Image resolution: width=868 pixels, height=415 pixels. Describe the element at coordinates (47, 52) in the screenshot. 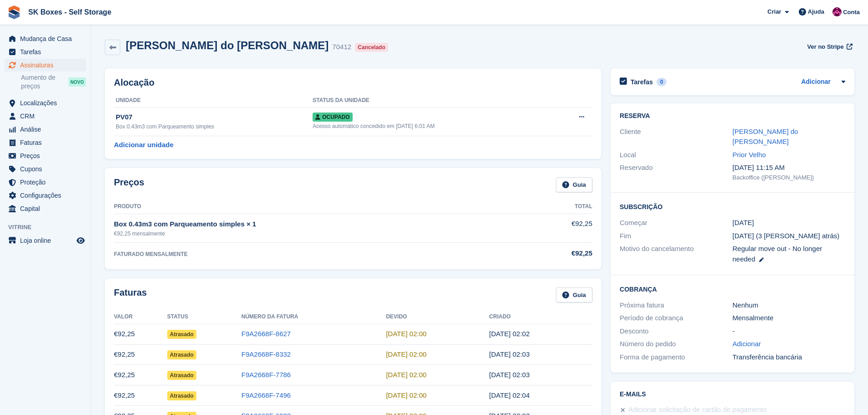

I see `span: Tarefas` at that location.